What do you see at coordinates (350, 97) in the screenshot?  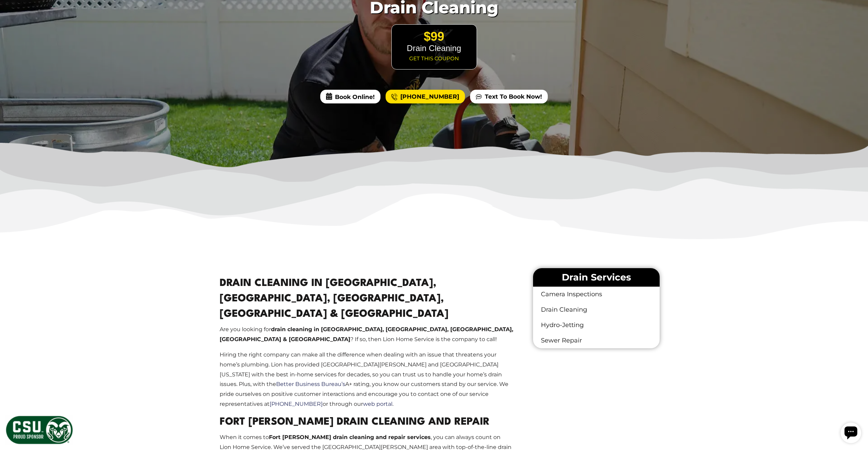 I see `span: Book Online!` at bounding box center [350, 97].